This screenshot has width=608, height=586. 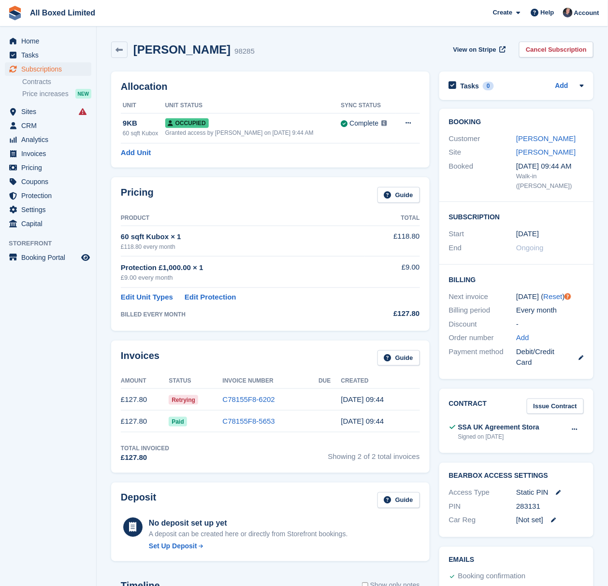 I want to click on span: Sites, so click(x=50, y=112).